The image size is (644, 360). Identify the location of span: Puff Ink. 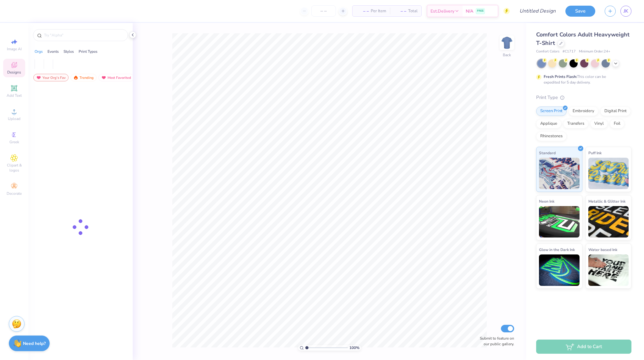
(595, 153).